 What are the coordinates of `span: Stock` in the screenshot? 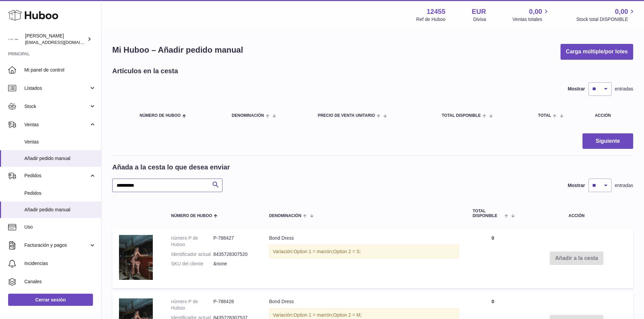 It's located at (57, 107).